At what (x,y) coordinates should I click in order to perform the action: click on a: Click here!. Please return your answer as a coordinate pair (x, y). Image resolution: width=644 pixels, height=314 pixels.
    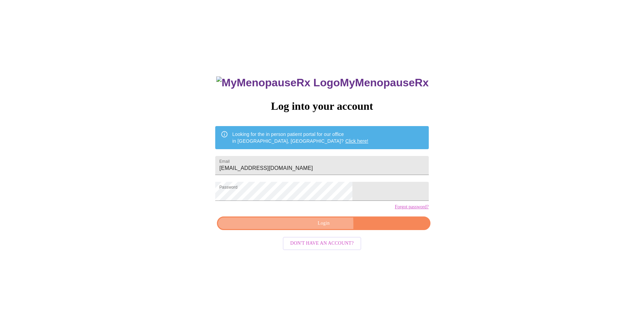
    Looking at the image, I should click on (357, 141).